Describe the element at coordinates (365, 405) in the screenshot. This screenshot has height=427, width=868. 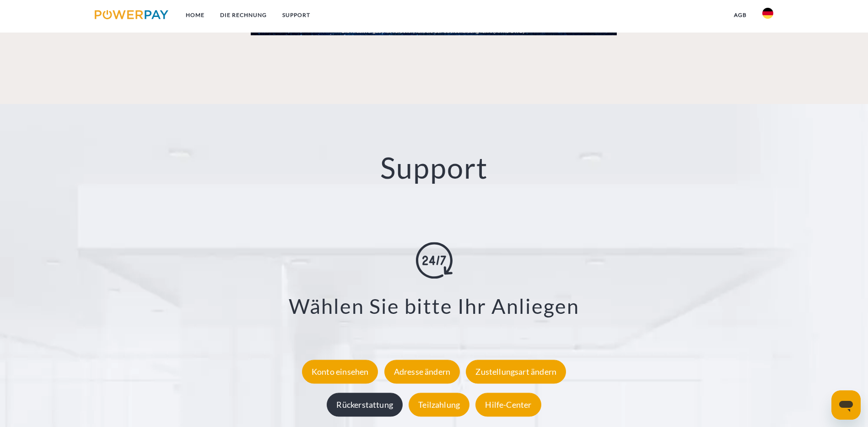
I see `a: Rückerstattung` at that location.